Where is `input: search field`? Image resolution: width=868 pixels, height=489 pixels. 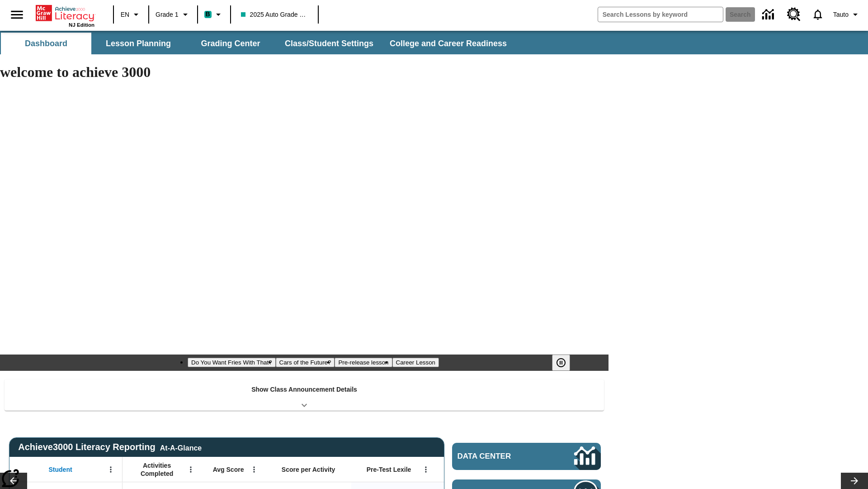
input: search field is located at coordinates (661, 14).